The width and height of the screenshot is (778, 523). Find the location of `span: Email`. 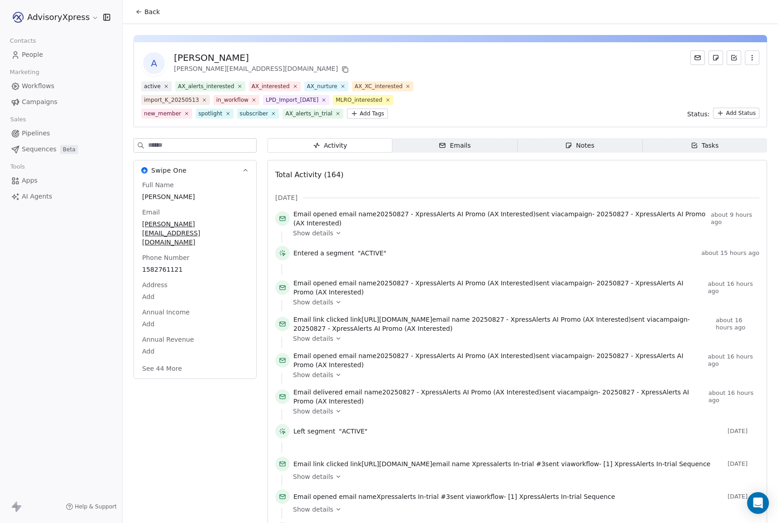

span: Email is located at coordinates (151, 212).